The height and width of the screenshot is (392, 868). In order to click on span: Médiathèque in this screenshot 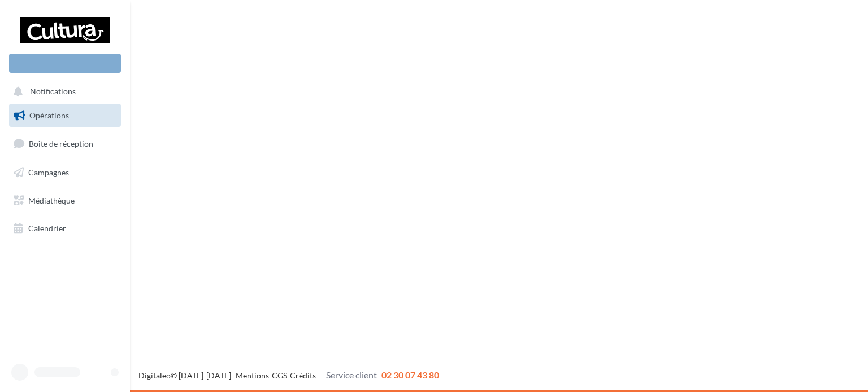, I will do `click(52, 199)`.